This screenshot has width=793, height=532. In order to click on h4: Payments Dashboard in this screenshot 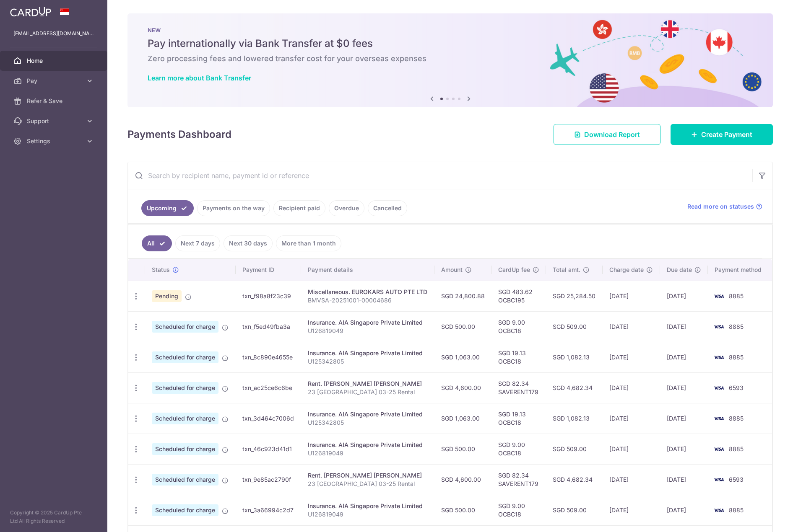, I will do `click(179, 134)`.